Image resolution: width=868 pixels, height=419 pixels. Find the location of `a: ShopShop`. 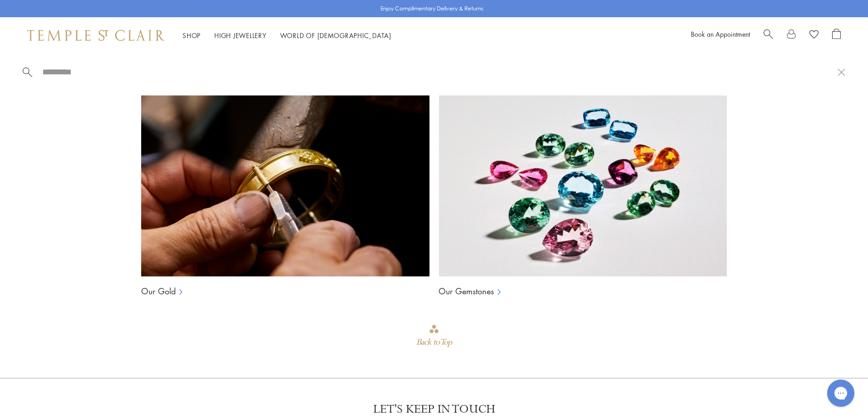

a: ShopShop is located at coordinates (192, 35).